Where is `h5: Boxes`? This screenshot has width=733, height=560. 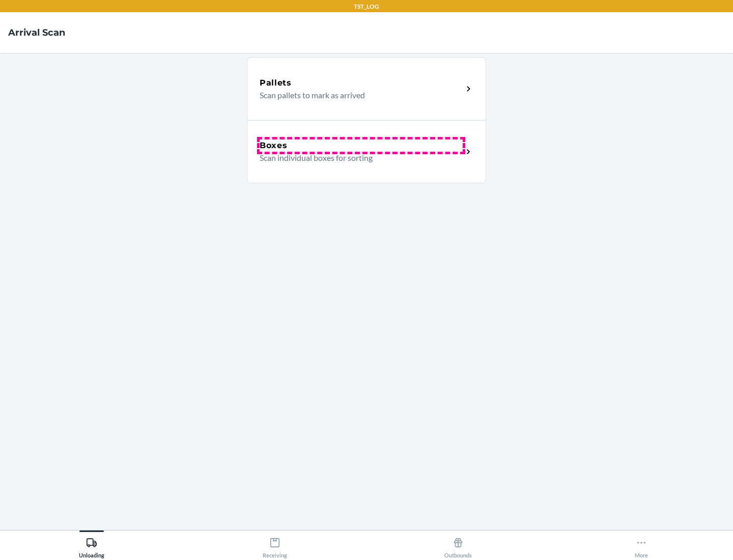
h5: Boxes is located at coordinates (274, 145).